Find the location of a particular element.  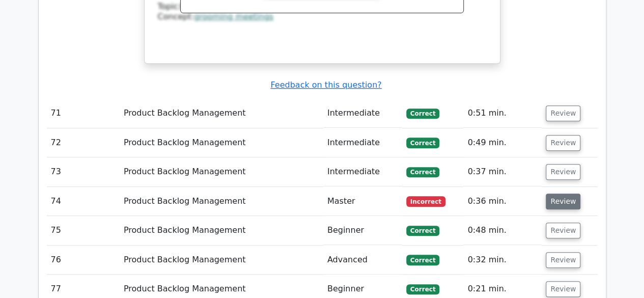

a: Feedback on this question? is located at coordinates (326, 85).